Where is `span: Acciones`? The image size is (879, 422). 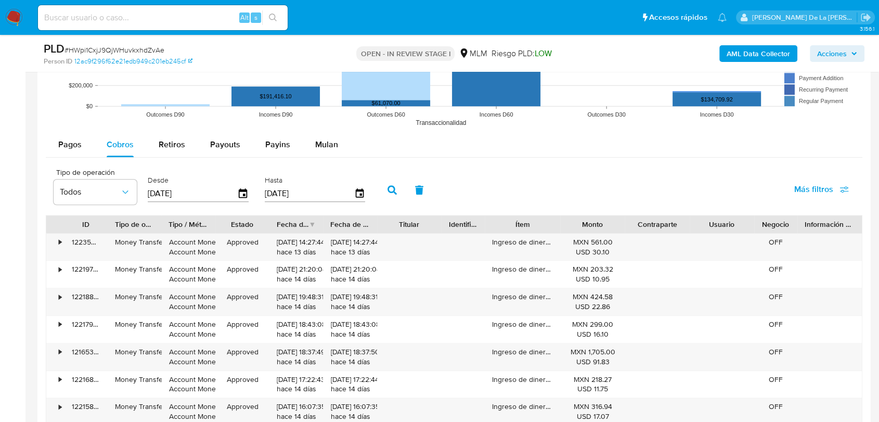
span: Acciones is located at coordinates (832, 54).